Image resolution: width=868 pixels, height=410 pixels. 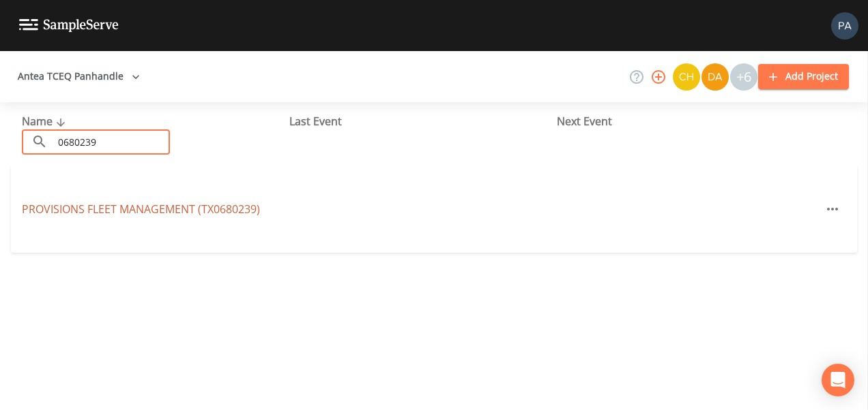 I want to click on div: David Weber, so click(x=715, y=77).